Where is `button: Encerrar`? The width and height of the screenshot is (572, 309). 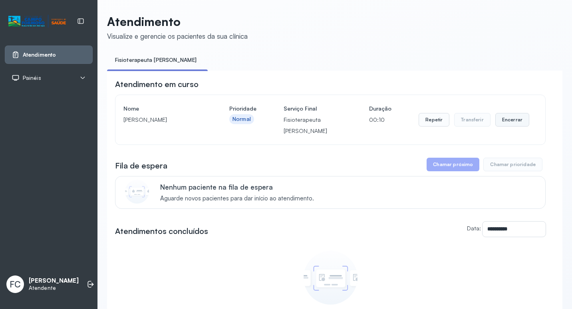 button: Encerrar is located at coordinates (512, 120).